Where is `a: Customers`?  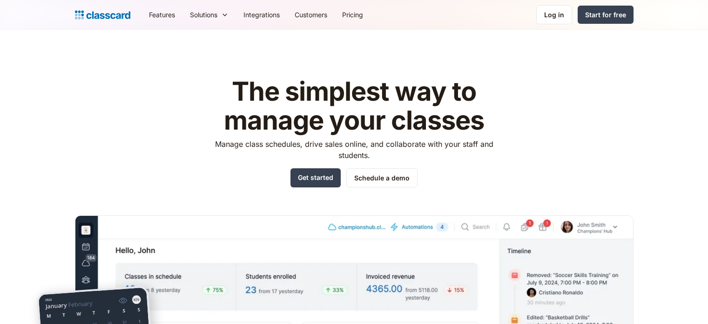
a: Customers is located at coordinates (311, 14).